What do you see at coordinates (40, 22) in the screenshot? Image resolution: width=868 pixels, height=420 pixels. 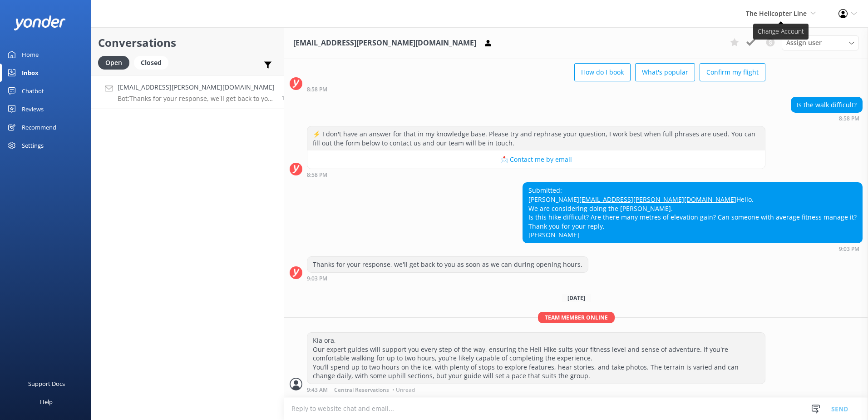 I see `img: yonder-white-logo.png` at bounding box center [40, 22].